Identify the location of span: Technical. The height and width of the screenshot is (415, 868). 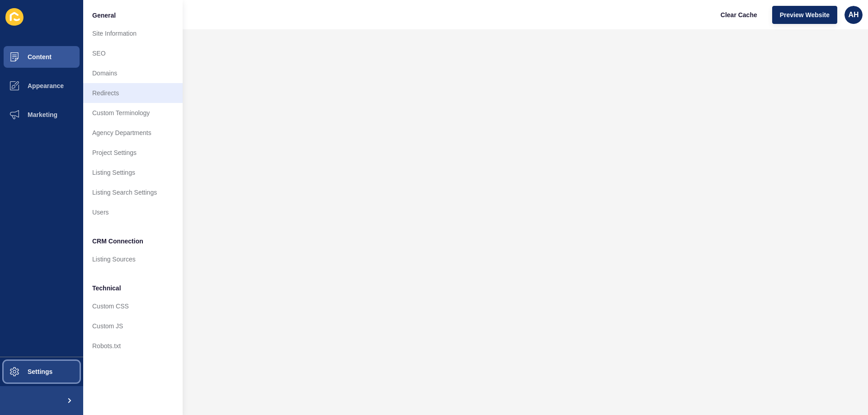
(107, 288).